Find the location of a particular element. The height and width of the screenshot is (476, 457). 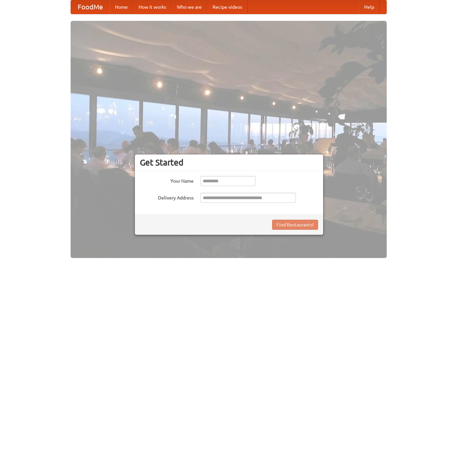

a: FoodMe is located at coordinates (90, 7).